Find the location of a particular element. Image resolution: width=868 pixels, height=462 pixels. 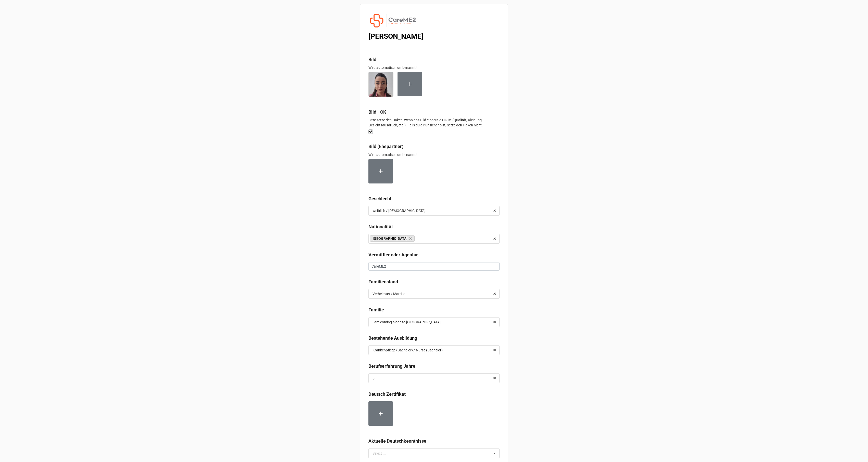

label: Bestehende Ausbildung is located at coordinates (393, 338).